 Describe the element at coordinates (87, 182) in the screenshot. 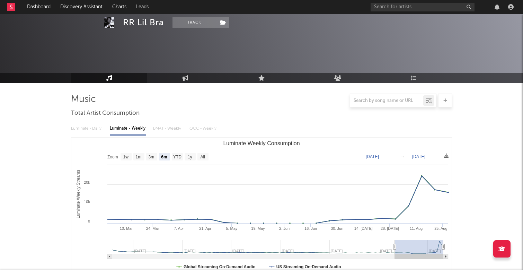

I see `text: 20k` at that location.